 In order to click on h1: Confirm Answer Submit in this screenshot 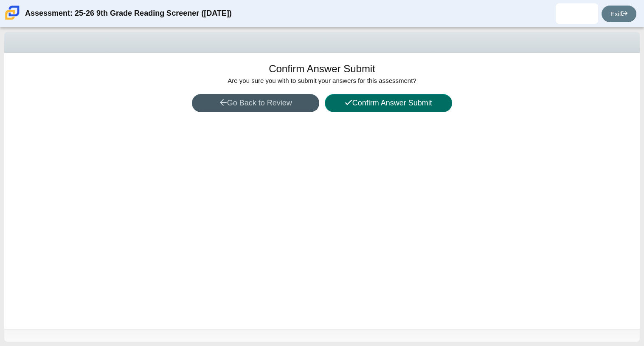, I will do `click(322, 69)`.